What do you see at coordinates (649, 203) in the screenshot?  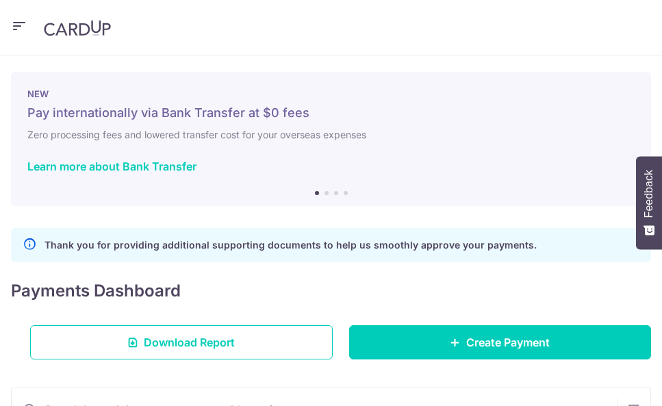 I see `button: Feedback - Show survey` at bounding box center [649, 203].